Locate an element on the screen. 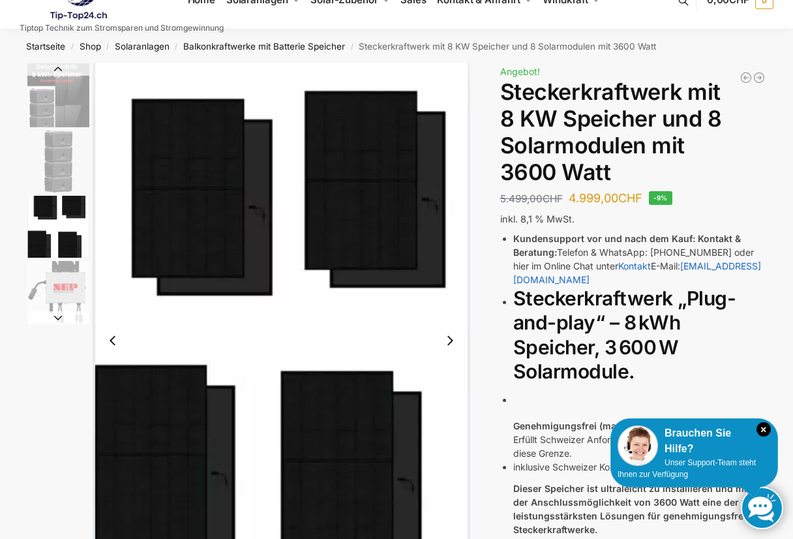  img: Customer service is located at coordinates (638, 446).